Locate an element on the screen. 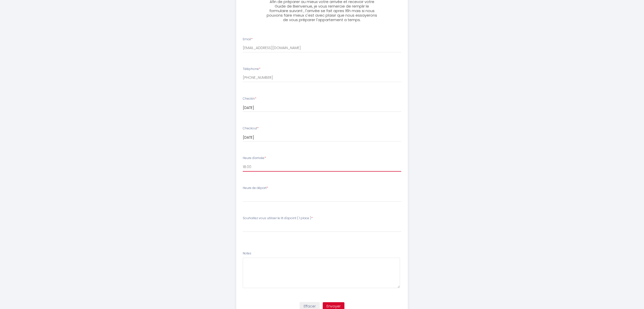 The image size is (644, 309). label: Heure de départ is located at coordinates (255, 188).